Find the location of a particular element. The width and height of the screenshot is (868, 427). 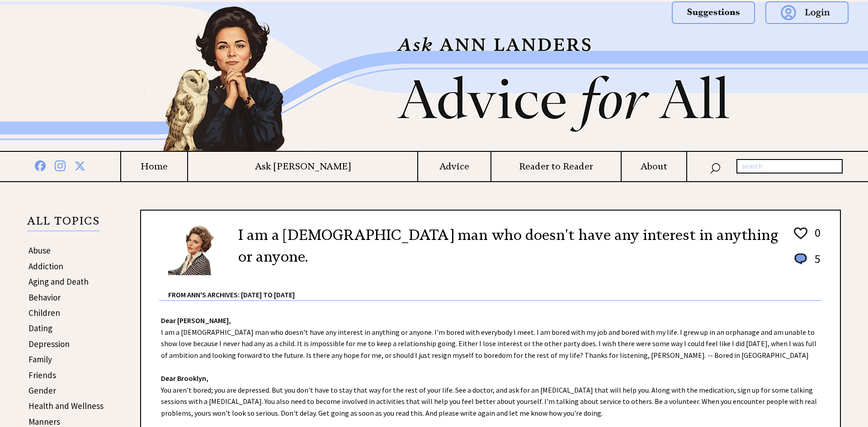

img: x%20blue.png is located at coordinates (80, 165).